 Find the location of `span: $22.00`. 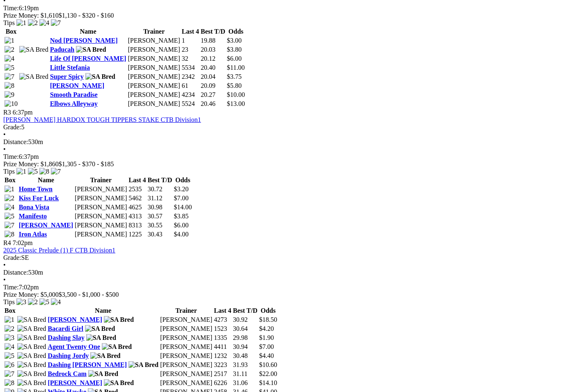

span: $22.00 is located at coordinates (268, 373).